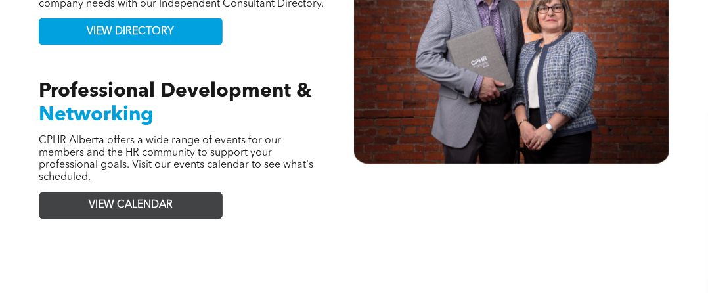 The width and height of the screenshot is (708, 293). Describe the element at coordinates (175, 91) in the screenshot. I see `span: Professional Development &` at that location.